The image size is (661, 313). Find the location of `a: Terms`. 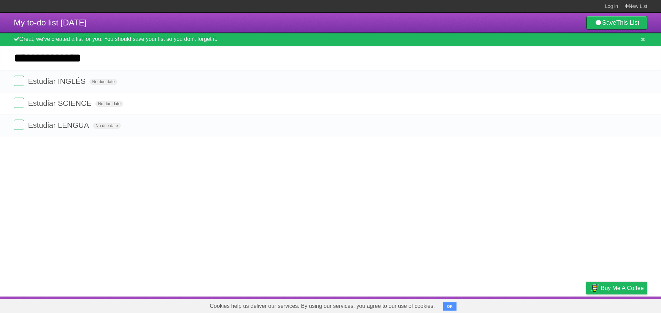

a: Terms is located at coordinates (561, 305).